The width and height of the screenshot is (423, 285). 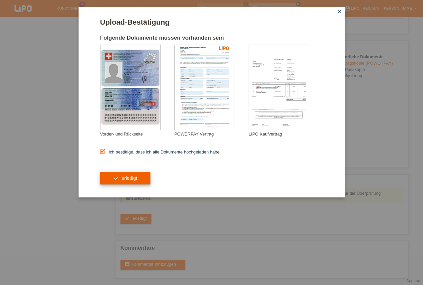 What do you see at coordinates (340, 12) in the screenshot?
I see `i: close` at bounding box center [340, 12].